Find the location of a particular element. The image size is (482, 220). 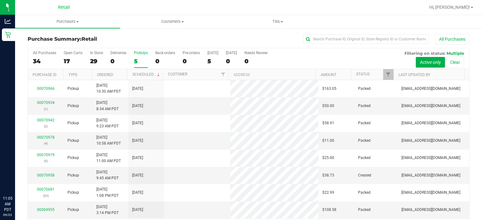

span: $163.05 is located at coordinates (329, 89).